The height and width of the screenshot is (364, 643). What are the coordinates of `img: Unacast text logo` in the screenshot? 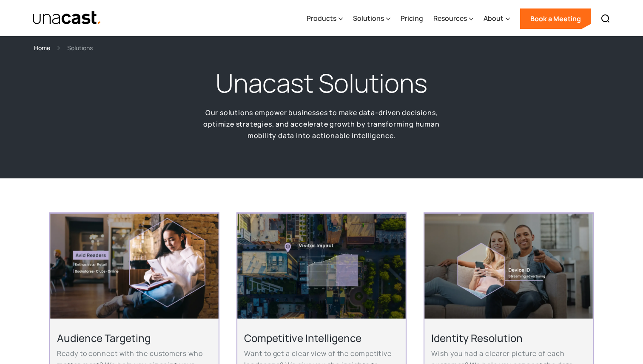 It's located at (67, 18).